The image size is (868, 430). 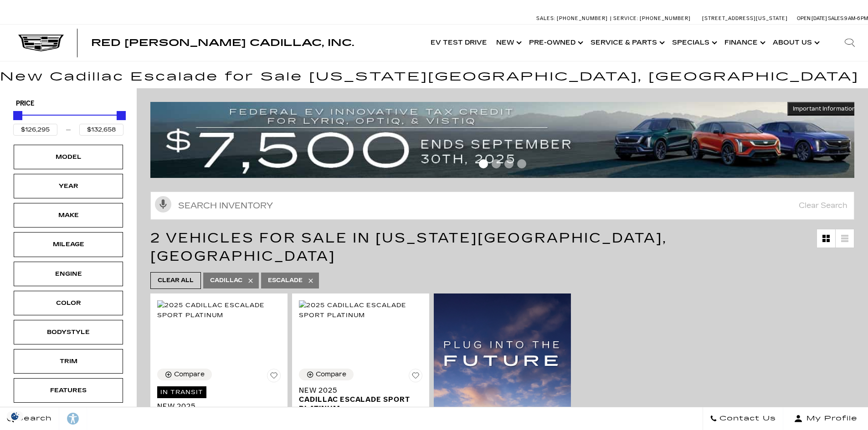 What do you see at coordinates (68, 245) in the screenshot?
I see `div: MileageMileage` at bounding box center [68, 245].